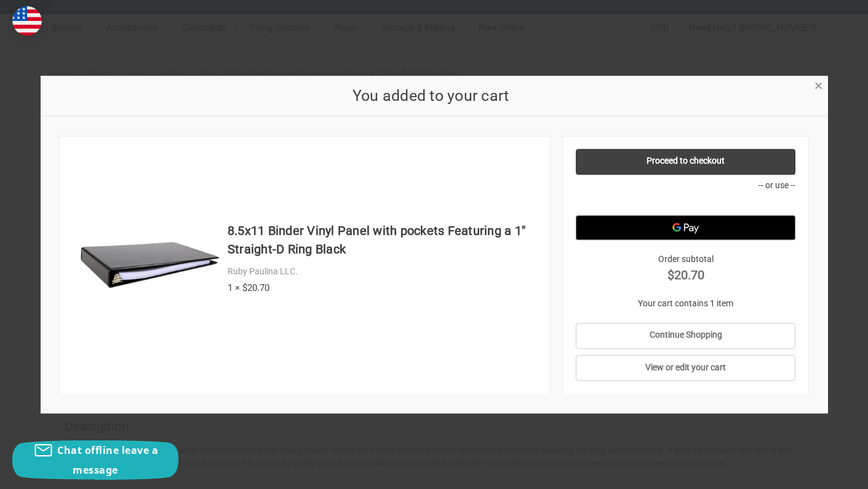 The height and width of the screenshot is (489, 868). Describe the element at coordinates (819, 85) in the screenshot. I see `a: Close` at that location.